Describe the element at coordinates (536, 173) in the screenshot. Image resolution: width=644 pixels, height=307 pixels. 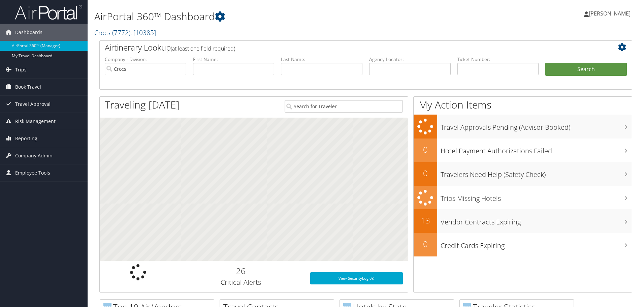
I see `h3: Travelers Need Help (Safety Check)` at that location.